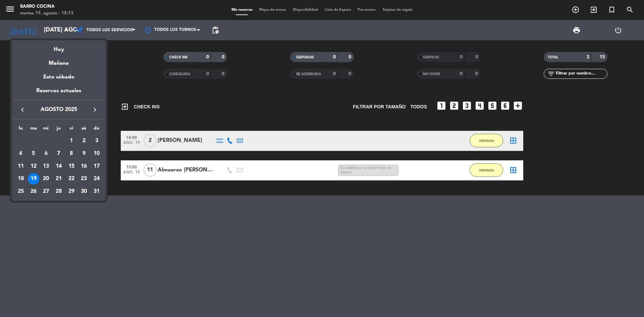 The width and height of the screenshot is (644, 317). I want to click on th: sábado, so click(84, 130).